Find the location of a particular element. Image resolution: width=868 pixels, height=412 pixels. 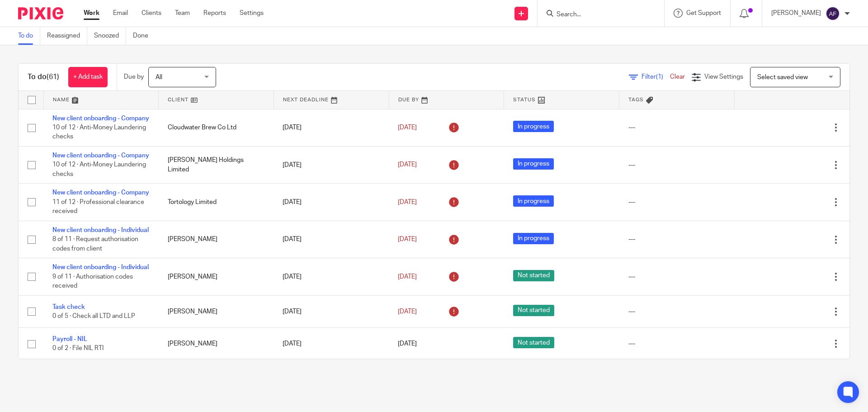

a: Clients is located at coordinates (151, 13).